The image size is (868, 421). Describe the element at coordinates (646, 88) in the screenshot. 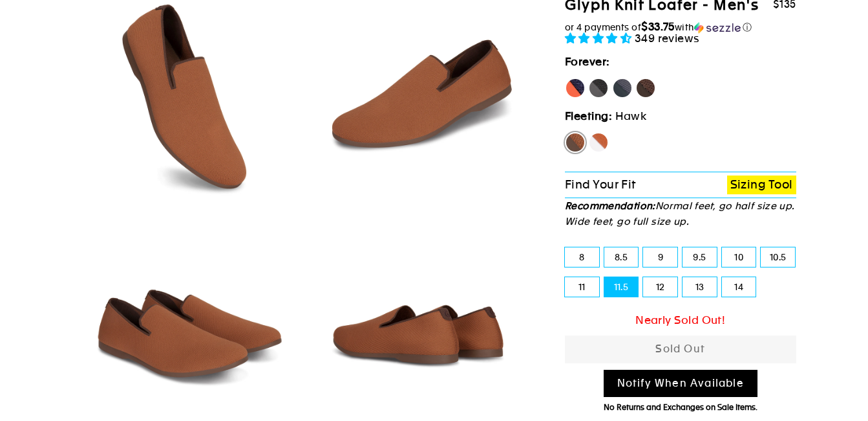

I see `label: Mustang` at that location.